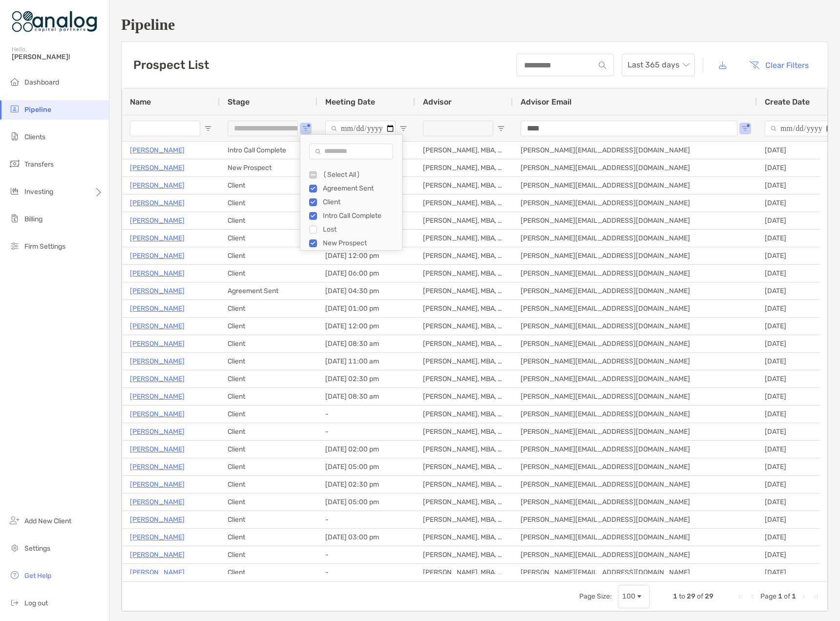 Image resolution: width=840 pixels, height=621 pixels. Describe the element at coordinates (359, 174) in the screenshot. I see `div: (Select All)` at that location.